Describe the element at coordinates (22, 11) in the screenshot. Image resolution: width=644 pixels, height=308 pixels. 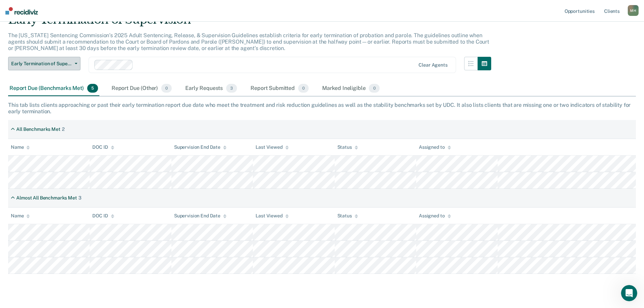
I see `img: Recidiviz` at that location.